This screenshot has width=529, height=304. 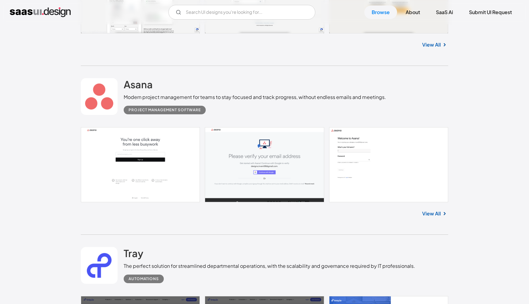 I want to click on div: Modern project management for teams to stay focused and track progress, without endless emails an..., so click(x=255, y=97).